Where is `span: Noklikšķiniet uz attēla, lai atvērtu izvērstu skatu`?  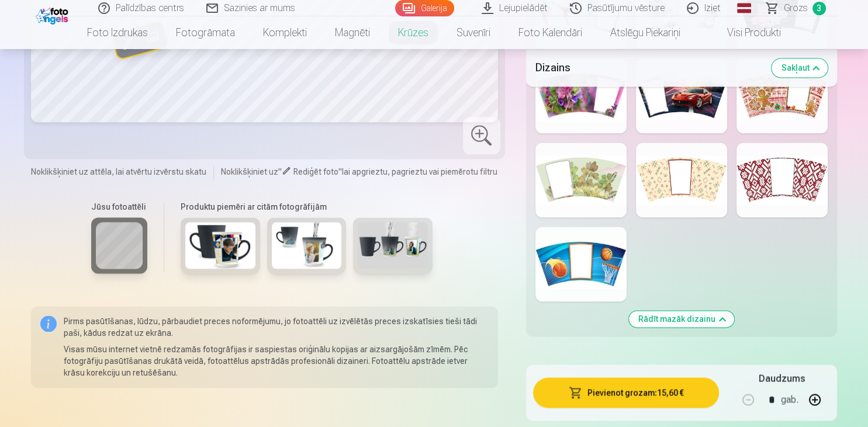 span: Noklikšķiniet uz attēla, lai atvērtu izvērstu skatu is located at coordinates (119, 172).